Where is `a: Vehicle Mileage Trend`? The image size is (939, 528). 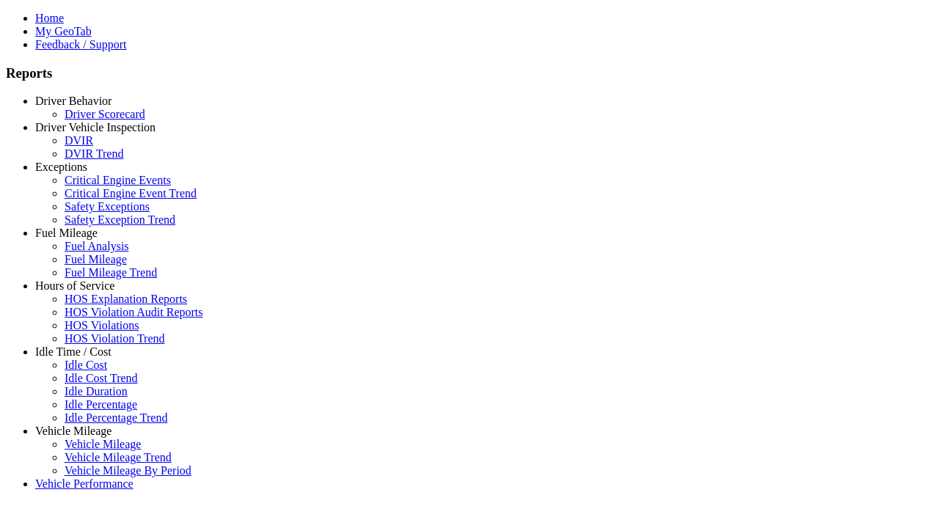
a: Vehicle Mileage Trend is located at coordinates (118, 457).